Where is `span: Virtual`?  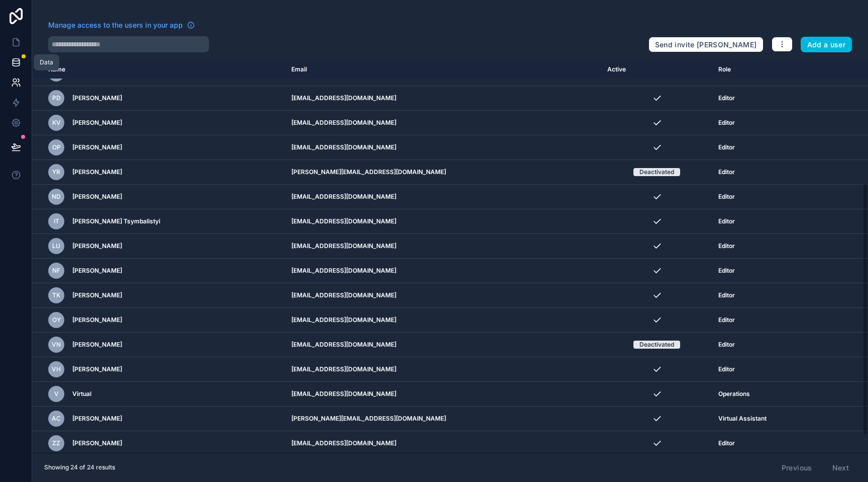
span: Virtual is located at coordinates (82, 394).